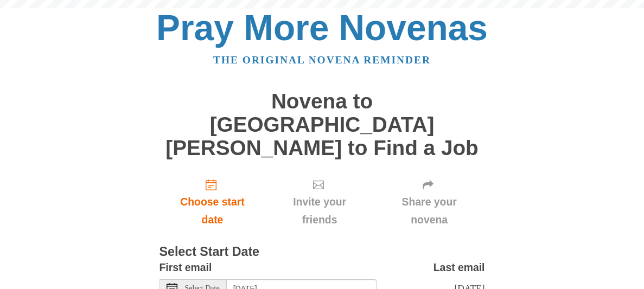  I want to click on span: Invite your friends, so click(319, 211).